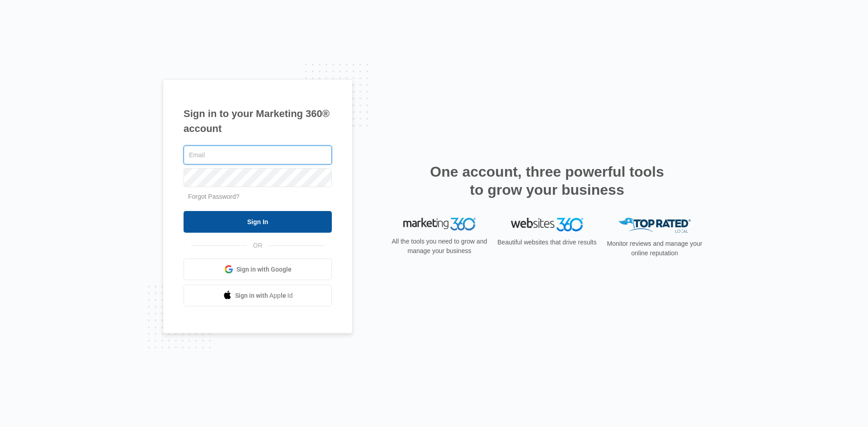  Describe the element at coordinates (257, 245) in the screenshot. I see `span: OR` at that location.